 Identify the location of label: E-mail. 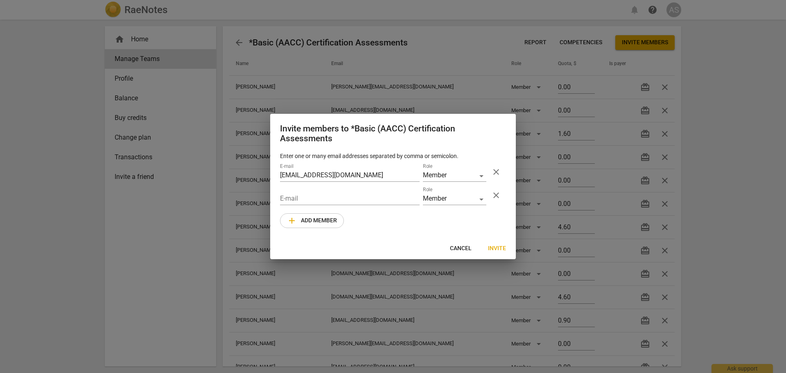
(286, 167).